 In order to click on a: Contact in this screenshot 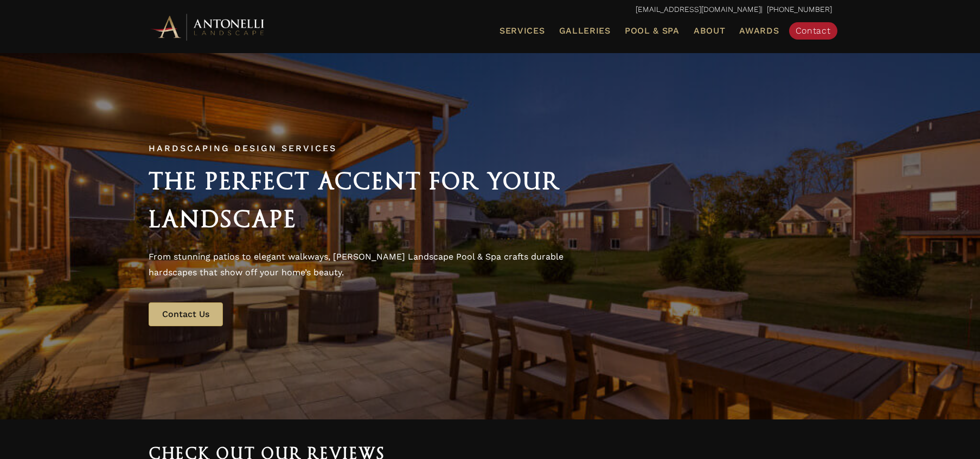, I will do `click(813, 31)`.